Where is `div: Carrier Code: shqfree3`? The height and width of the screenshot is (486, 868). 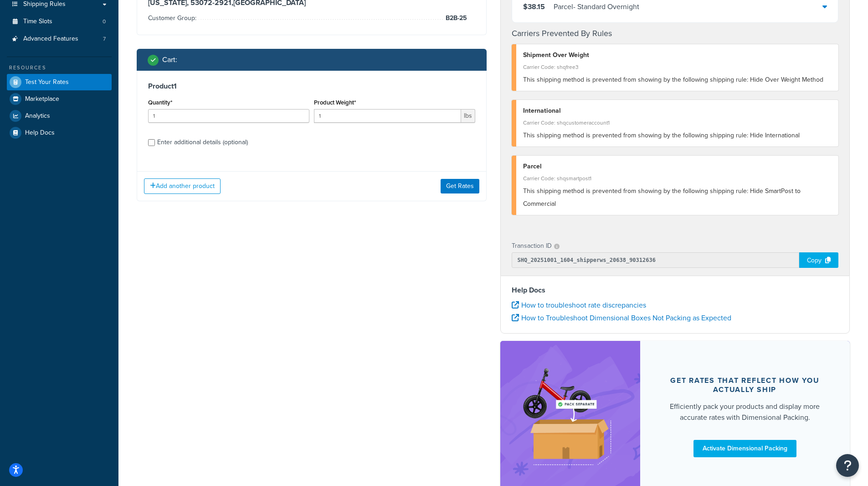 div: Carrier Code: shqfree3 is located at coordinates (677, 67).